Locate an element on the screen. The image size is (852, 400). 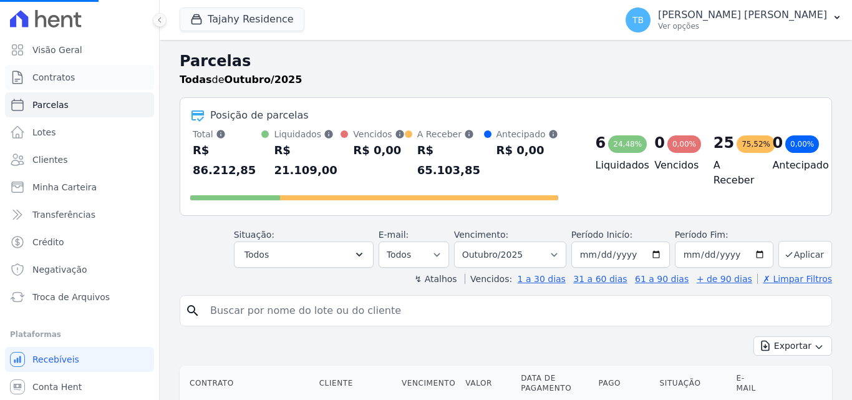
a: Conta Hent is located at coordinates (79, 387).